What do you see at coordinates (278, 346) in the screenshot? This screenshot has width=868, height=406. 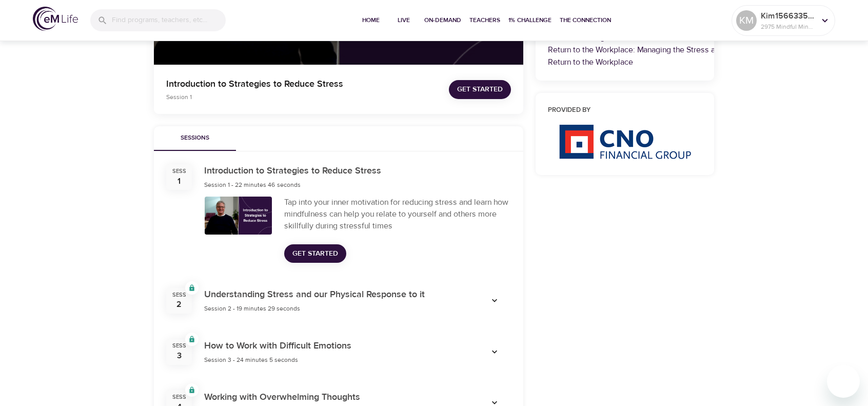 I see `h6: How to Work with Difficult Emotions` at bounding box center [278, 346].